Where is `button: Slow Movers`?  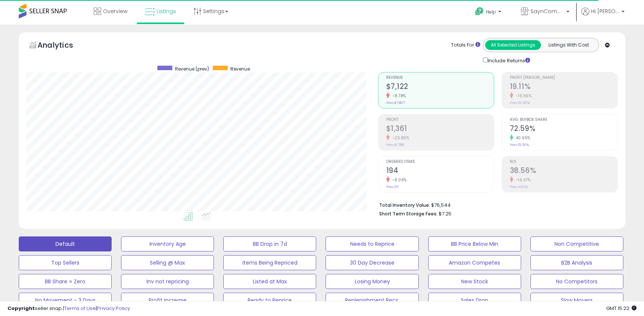
button: Slow Movers is located at coordinates (577, 300).